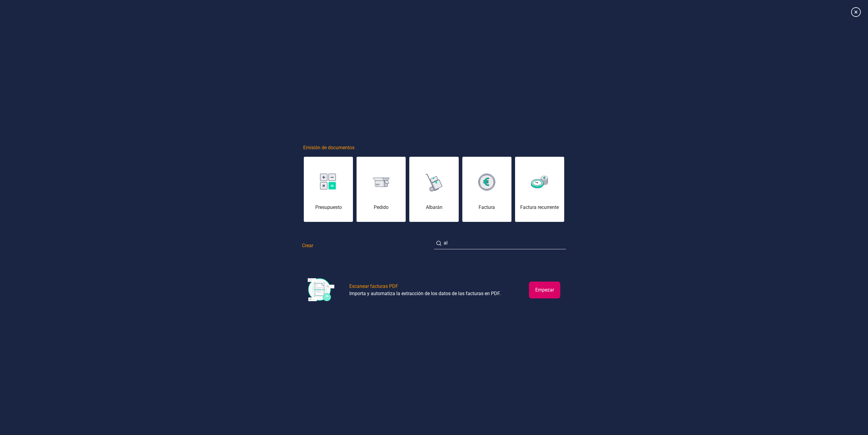 This screenshot has height=435, width=868. I want to click on div: Factura recurrente, so click(539, 208).